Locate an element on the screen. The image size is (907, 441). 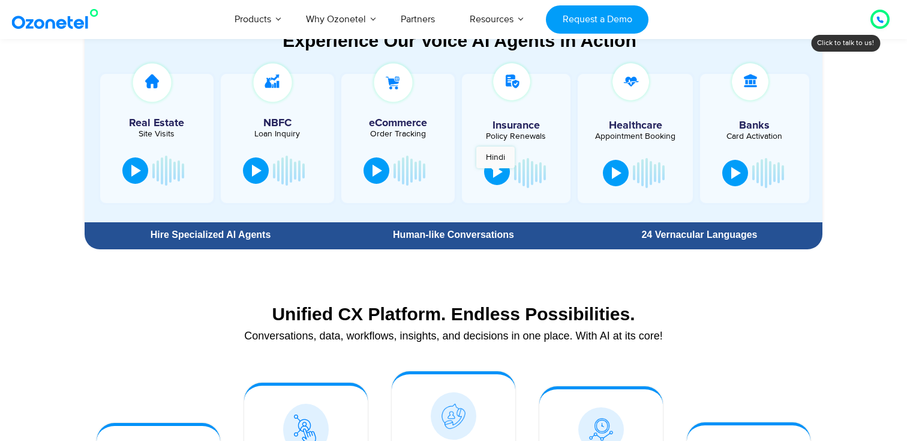
h5: Healthcare is located at coordinates (636, 125).